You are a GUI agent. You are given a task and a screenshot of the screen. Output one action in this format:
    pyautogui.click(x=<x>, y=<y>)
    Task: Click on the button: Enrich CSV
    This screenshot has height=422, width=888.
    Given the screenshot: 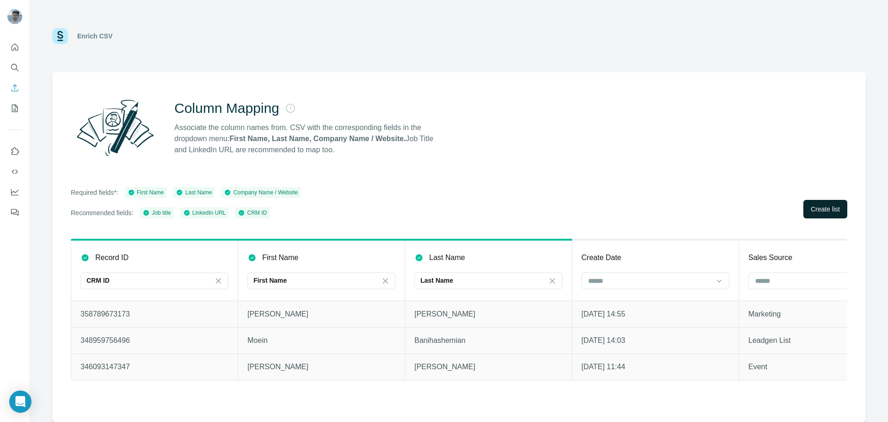 What is the action you would take?
    pyautogui.click(x=15, y=88)
    